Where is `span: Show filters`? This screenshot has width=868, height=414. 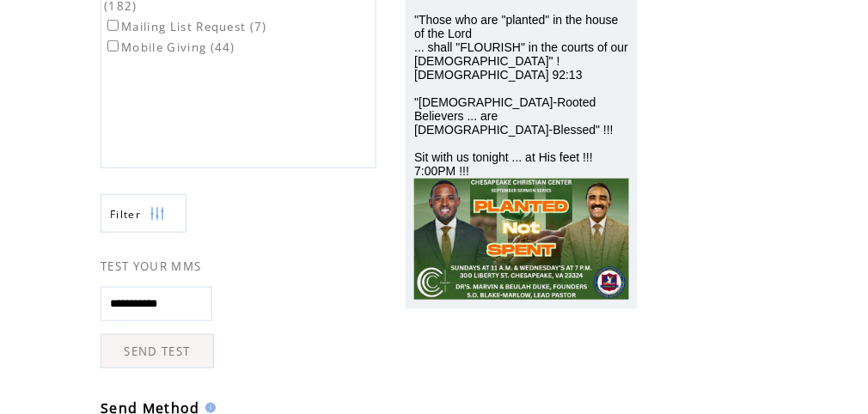
span: Show filters is located at coordinates (125, 214).